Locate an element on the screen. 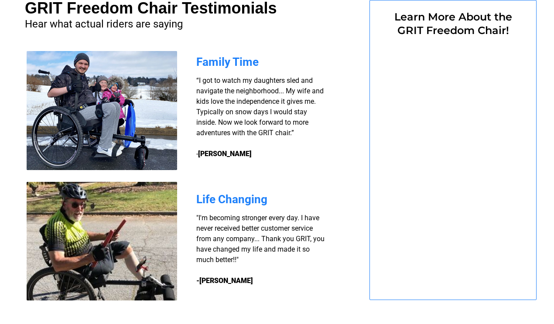  span: Life Changing is located at coordinates (231, 199).